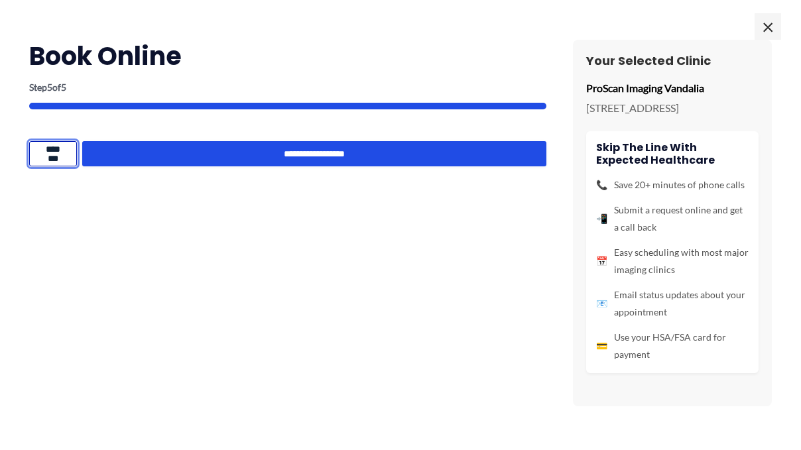 Image resolution: width=801 pixels, height=450 pixels. I want to click on li: Submit a request online and get a call back, so click(673, 219).